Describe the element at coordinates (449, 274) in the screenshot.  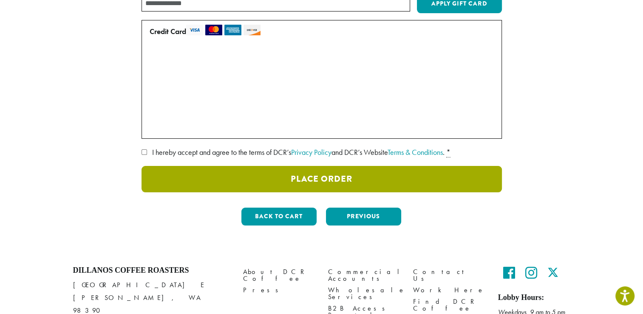
I see `a: Contact Us` at that location.